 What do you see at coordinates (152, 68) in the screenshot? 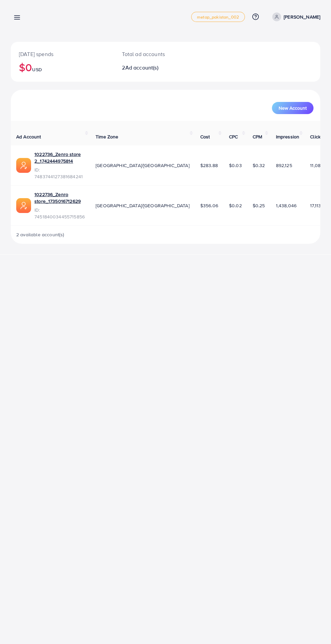
I see `h2: 2` at bounding box center [152, 68].